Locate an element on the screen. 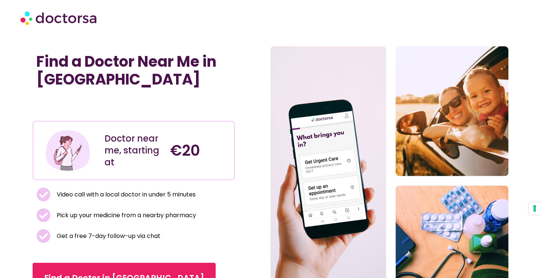  div: Doctor near me, starting at is located at coordinates (133, 151).